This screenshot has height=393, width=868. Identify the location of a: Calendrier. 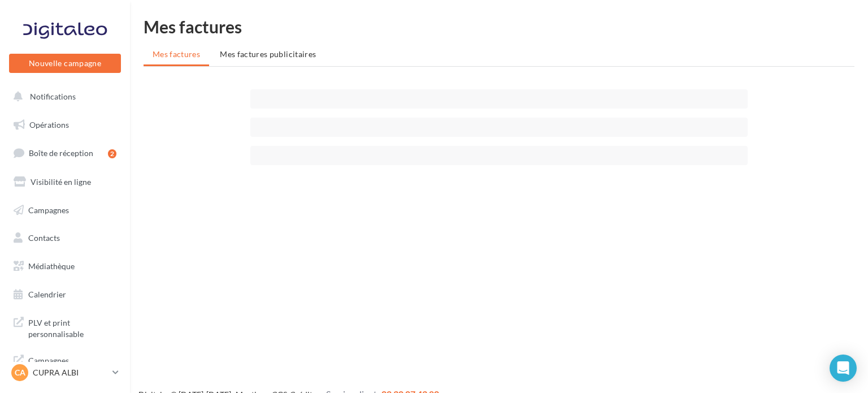
(65, 295).